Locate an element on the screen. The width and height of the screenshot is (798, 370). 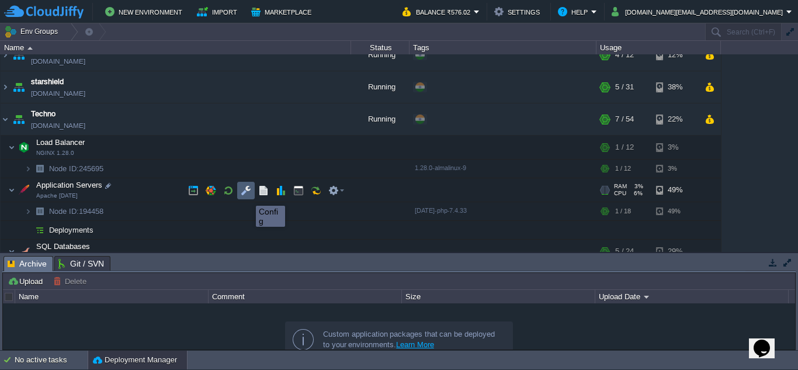
div: 29% is located at coordinates (675, 252).